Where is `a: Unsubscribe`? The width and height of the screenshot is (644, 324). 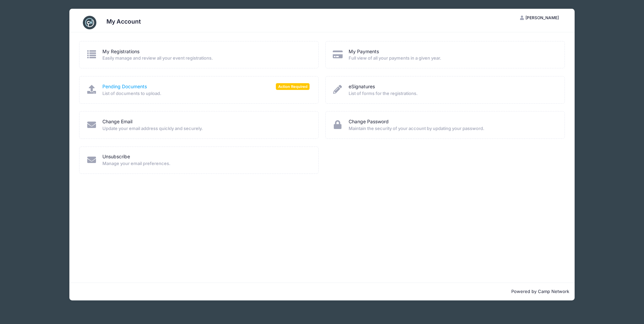 a: Unsubscribe is located at coordinates (116, 157).